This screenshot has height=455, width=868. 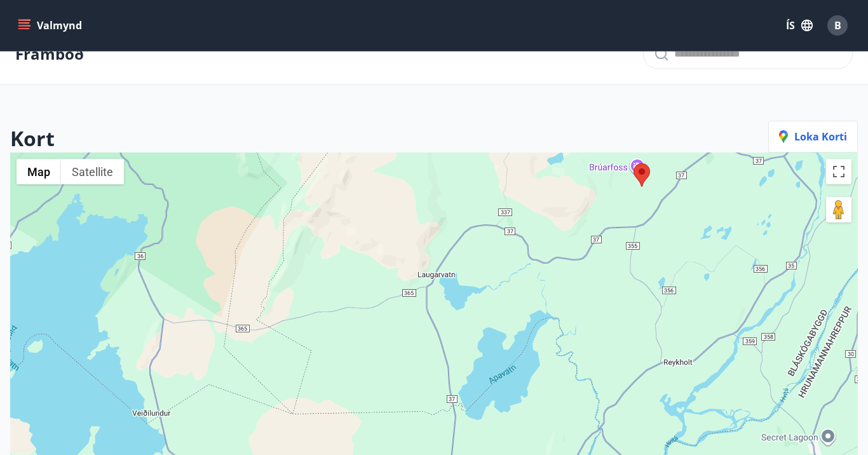 What do you see at coordinates (39, 171) in the screenshot?
I see `button: Show street map` at bounding box center [39, 171].